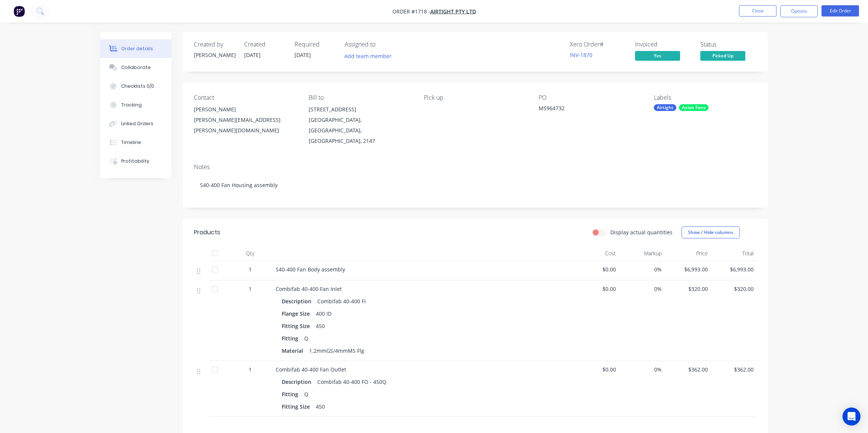 The width and height of the screenshot is (868, 433). Describe the element at coordinates (734, 253) in the screenshot. I see `div: Total` at that location.